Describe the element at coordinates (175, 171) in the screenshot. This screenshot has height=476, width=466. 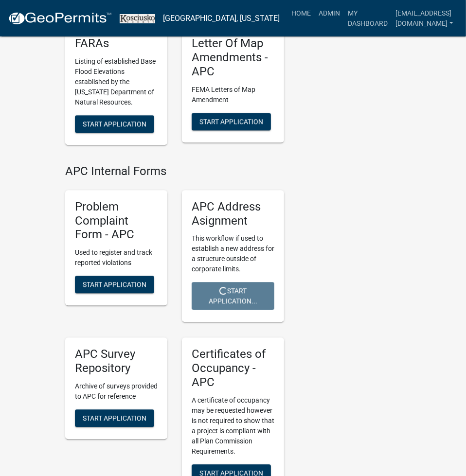
I see `h4: APC Internal Forms` at that location.